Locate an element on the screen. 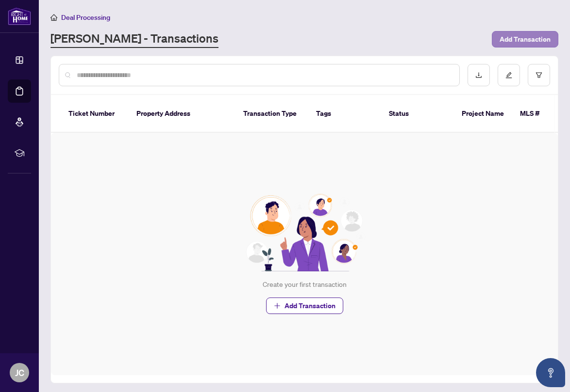 This screenshot has height=392, width=570. th: Project Name is located at coordinates (483, 114).